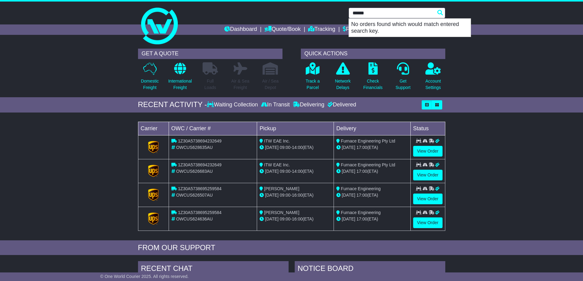 The image size is (583, 281). Describe the element at coordinates (233, 105) in the screenshot. I see `div: Waiting Collection` at that location.